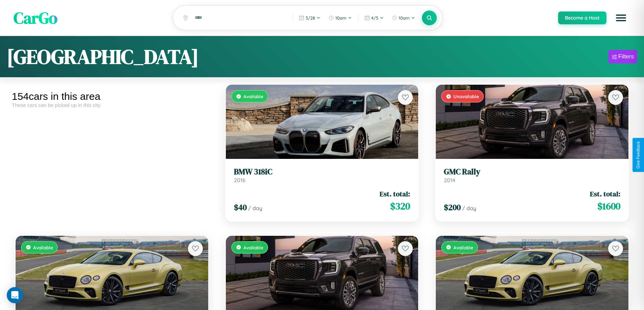 The image size is (644, 310). What do you see at coordinates (533, 175) in the screenshot?
I see `a: GMC Rally2014` at bounding box center [533, 175].